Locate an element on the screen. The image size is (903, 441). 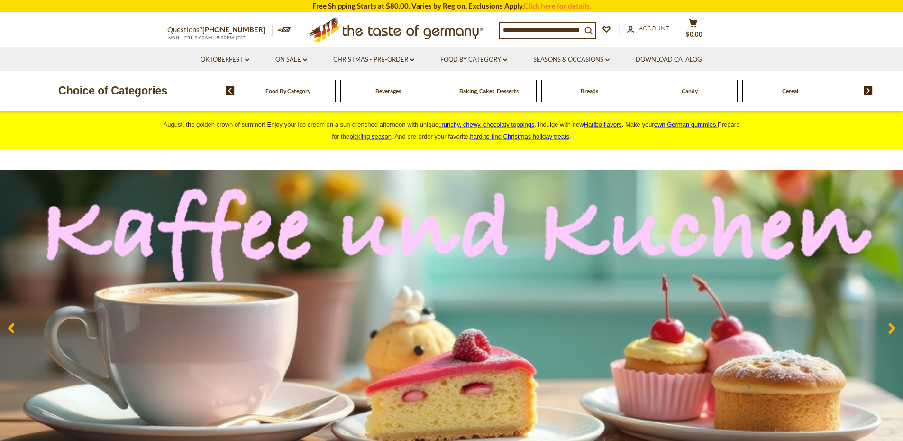
a: Seasons & Occasions is located at coordinates (571, 60).